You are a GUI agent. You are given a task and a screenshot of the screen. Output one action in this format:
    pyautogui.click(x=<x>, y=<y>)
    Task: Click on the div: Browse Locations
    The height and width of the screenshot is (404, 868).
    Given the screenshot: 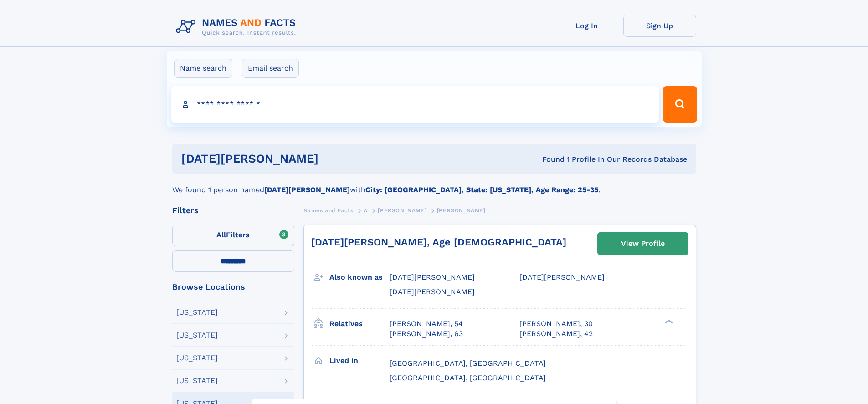 What is the action you would take?
    pyautogui.click(x=233, y=287)
    